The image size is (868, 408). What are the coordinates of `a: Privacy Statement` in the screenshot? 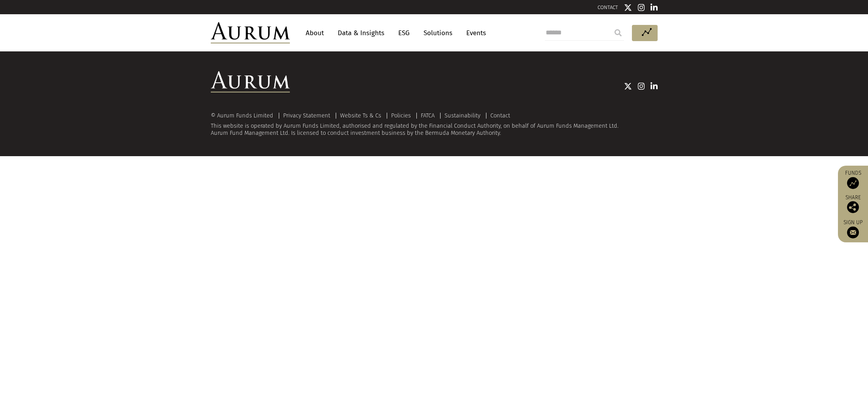 It's located at (306, 116).